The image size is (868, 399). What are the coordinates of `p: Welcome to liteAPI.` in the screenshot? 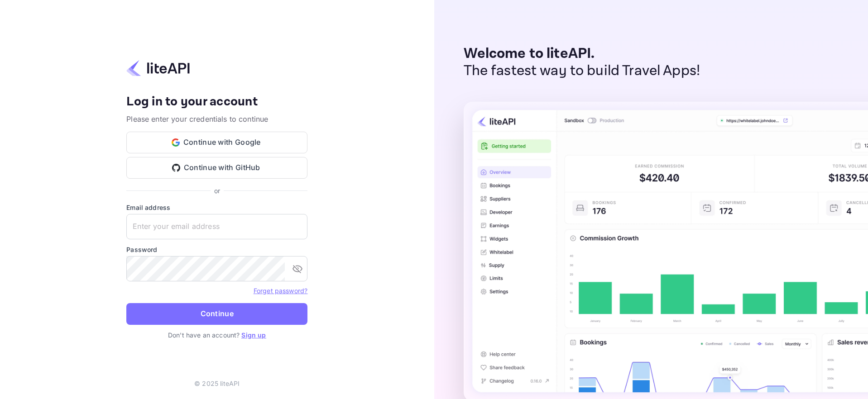 It's located at (582, 54).